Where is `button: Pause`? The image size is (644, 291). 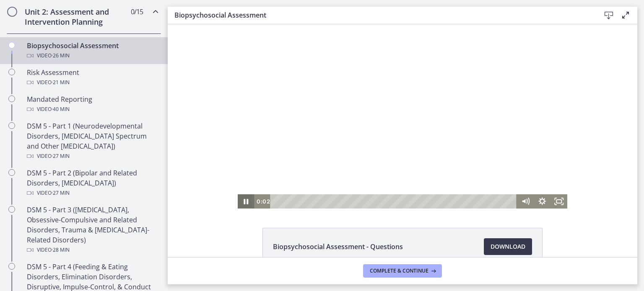
button: Pause is located at coordinates (78, 177).